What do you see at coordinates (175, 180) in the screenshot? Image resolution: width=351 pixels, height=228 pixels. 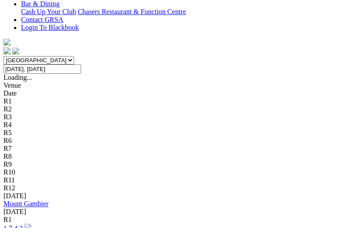 I see `div: R11` at bounding box center [175, 180].